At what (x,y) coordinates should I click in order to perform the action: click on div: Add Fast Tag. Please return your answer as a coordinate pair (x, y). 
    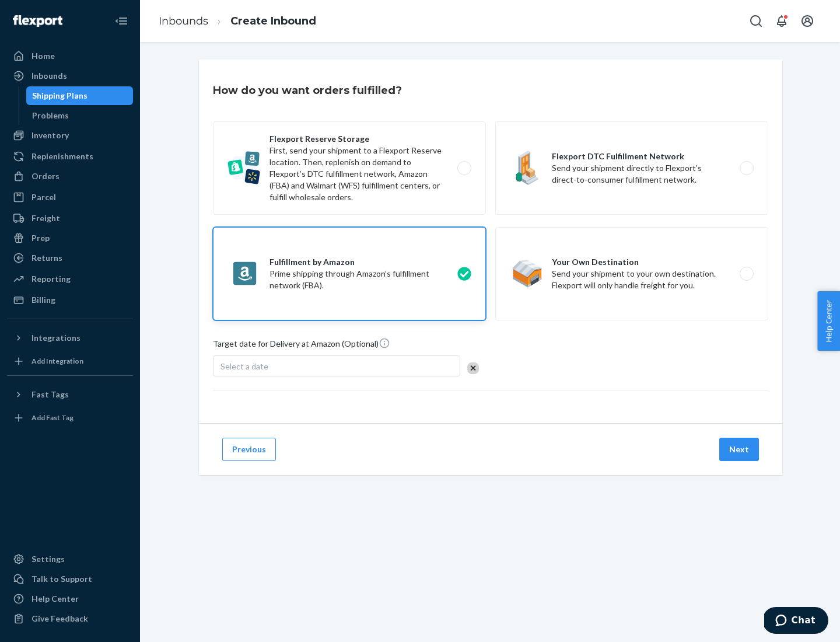
    Looking at the image, I should click on (53, 417).